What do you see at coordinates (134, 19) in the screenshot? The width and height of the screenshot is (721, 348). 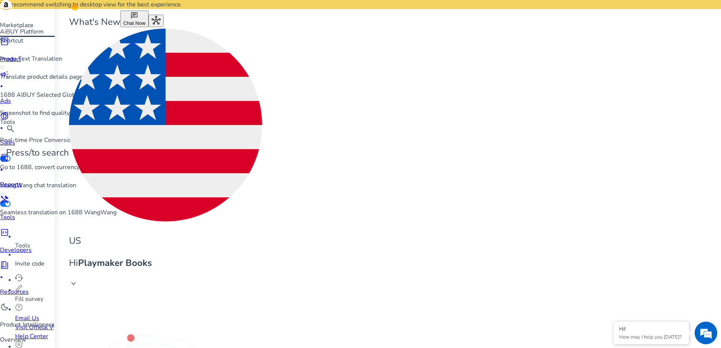 I see `button: chatChat Now` at bounding box center [134, 19].